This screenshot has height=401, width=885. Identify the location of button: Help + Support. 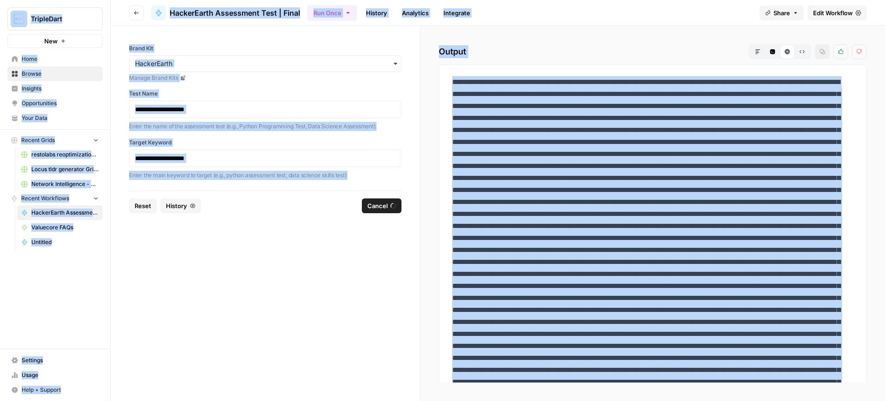
(55, 390).